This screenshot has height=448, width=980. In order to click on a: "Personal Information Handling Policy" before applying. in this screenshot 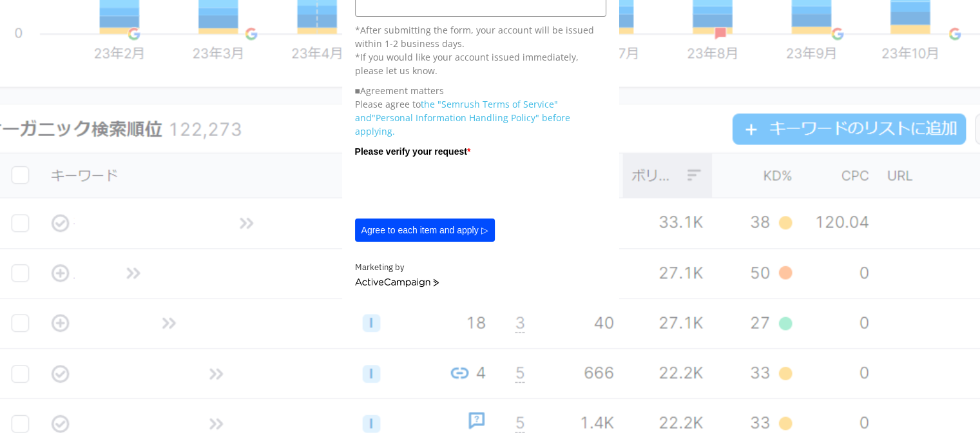, I will do `click(463, 125)`.